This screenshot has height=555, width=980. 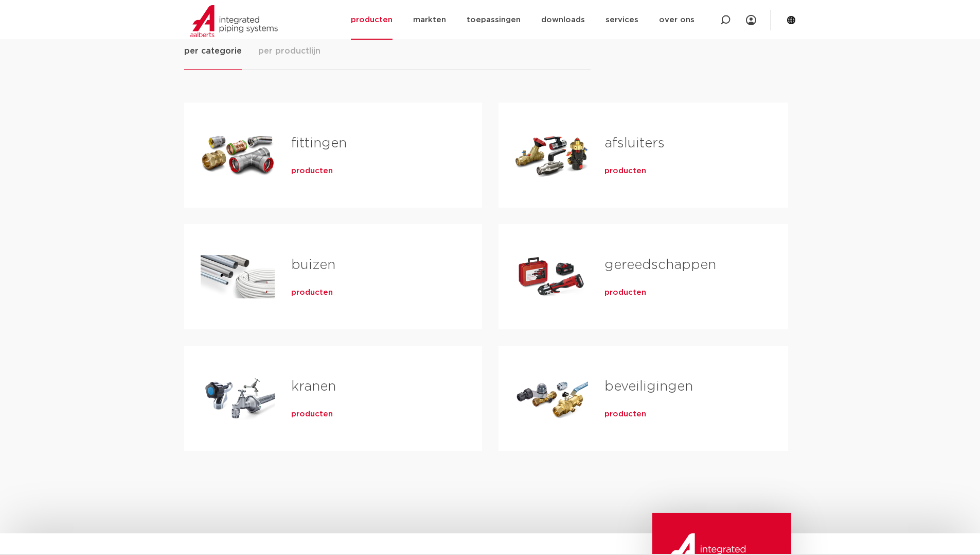 What do you see at coordinates (313, 387) in the screenshot?
I see `a: kranen` at bounding box center [313, 387].